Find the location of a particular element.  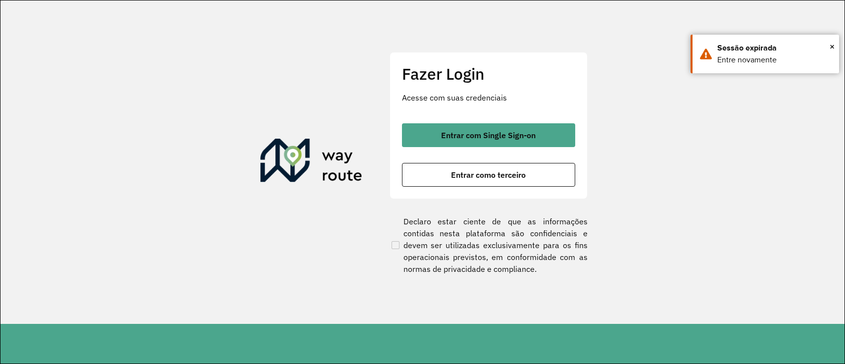

div: Entre novamente is located at coordinates (774, 60).